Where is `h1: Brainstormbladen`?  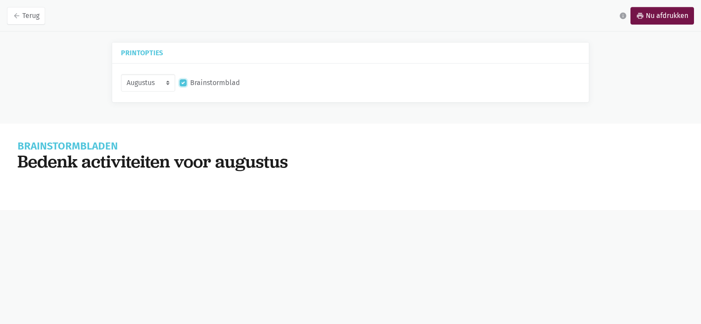
h1: Brainstormbladen is located at coordinates (350, 146).